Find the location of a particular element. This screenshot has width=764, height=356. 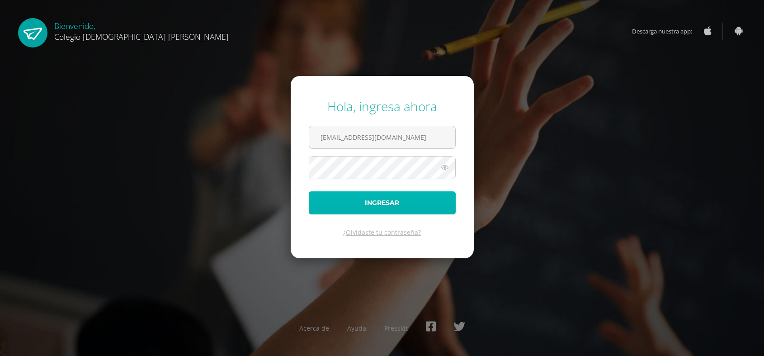

span: Descarga nuestra app: is located at coordinates (667, 31).